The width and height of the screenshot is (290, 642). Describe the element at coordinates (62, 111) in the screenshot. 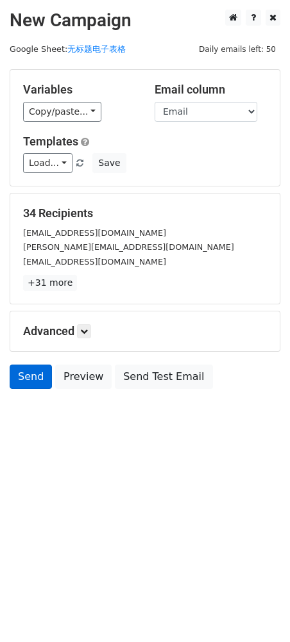

I see `a: Copy/paste...` at that location.